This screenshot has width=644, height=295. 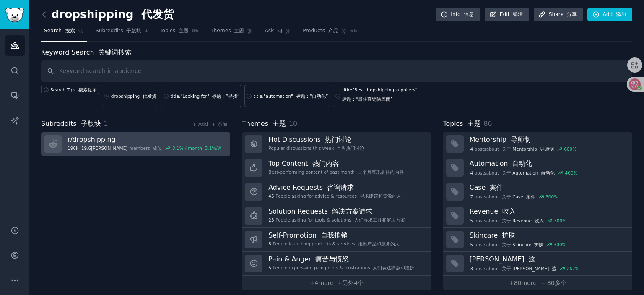 What do you see at coordinates (572, 15) in the screenshot?
I see `font: 分享` at bounding box center [572, 15].